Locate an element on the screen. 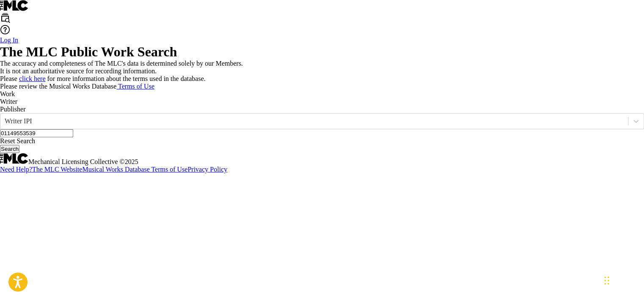  div: Writer IPI is located at coordinates (314, 121).